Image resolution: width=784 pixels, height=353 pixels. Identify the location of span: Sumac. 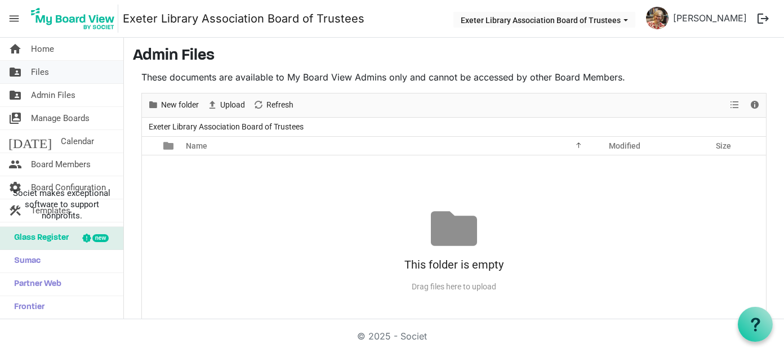
(24, 261).